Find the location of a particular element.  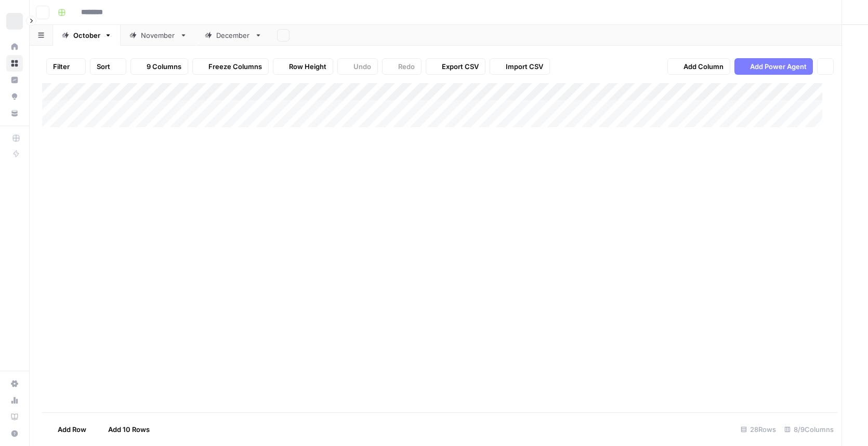

button: Sort is located at coordinates (108, 67).